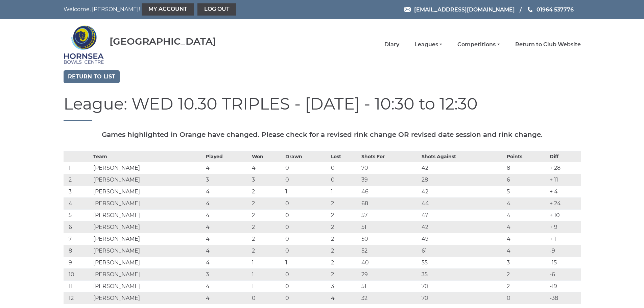  What do you see at coordinates (564, 239) in the screenshot?
I see `td: + 1` at bounding box center [564, 239].